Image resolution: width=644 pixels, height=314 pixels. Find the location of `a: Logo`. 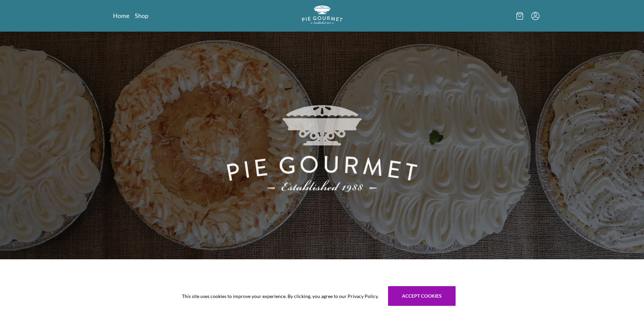

a: Logo is located at coordinates (322, 16).